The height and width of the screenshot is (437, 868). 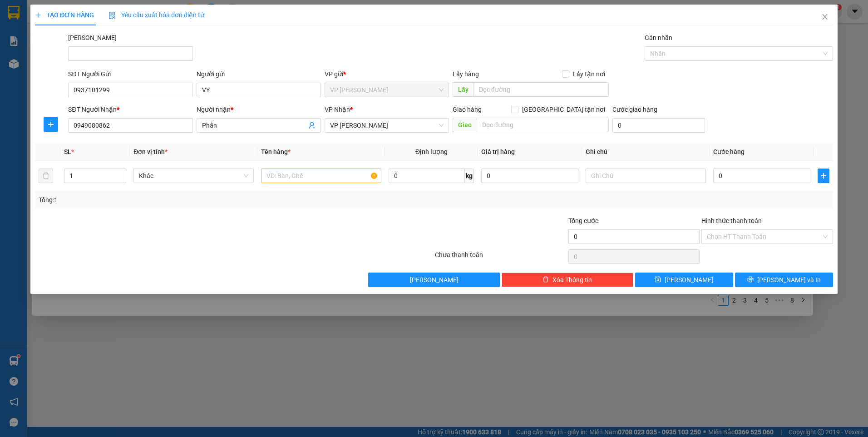 What do you see at coordinates (589, 74) in the screenshot?
I see `span: Lấy tận nơi` at bounding box center [589, 74].